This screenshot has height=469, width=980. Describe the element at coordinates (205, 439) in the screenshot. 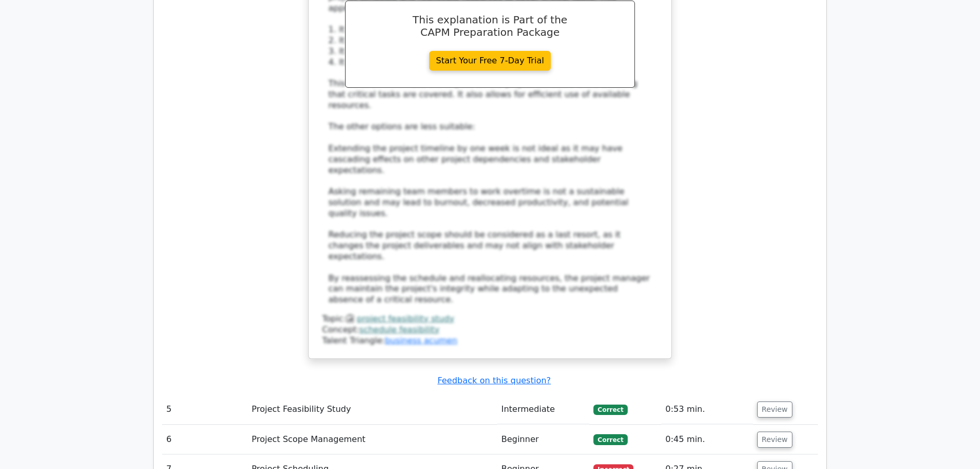

I see `td: 6` at that location.